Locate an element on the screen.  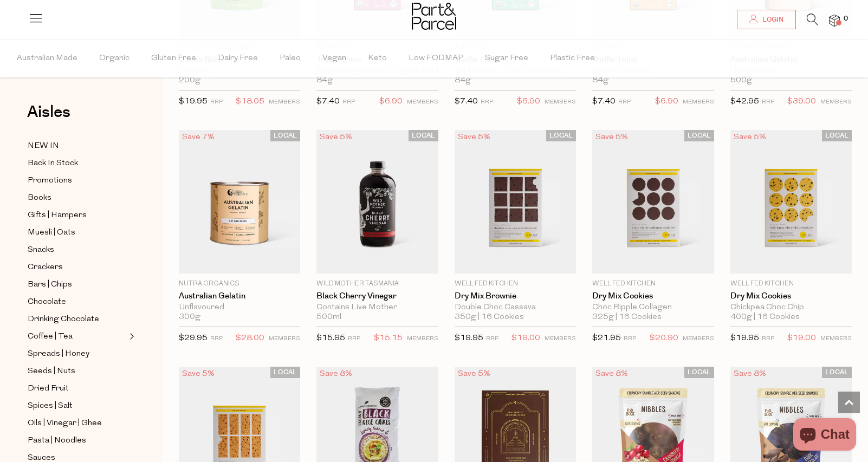
span: $20.90 is located at coordinates (664, 338).